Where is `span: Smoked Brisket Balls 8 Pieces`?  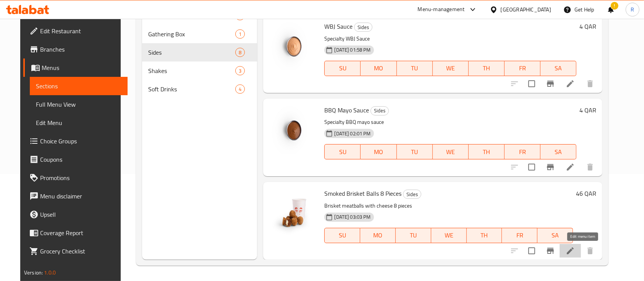 span: Smoked Brisket Balls 8 Pieces is located at coordinates (363, 193).